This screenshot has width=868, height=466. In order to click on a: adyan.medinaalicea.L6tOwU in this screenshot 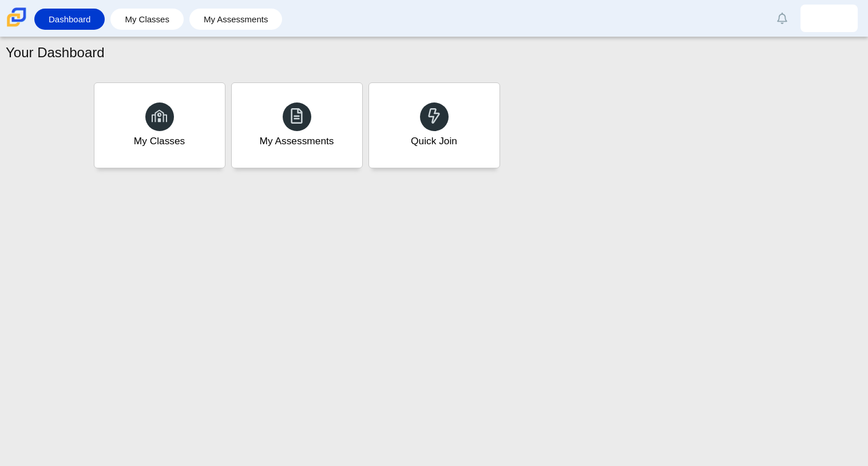, I will do `click(829, 18)`.